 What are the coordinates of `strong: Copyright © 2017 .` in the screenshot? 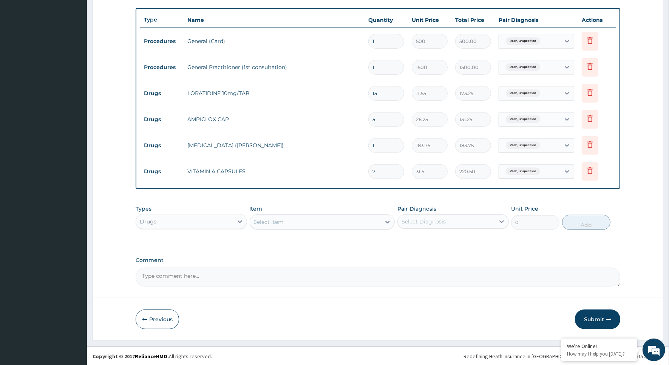 It's located at (131, 357).